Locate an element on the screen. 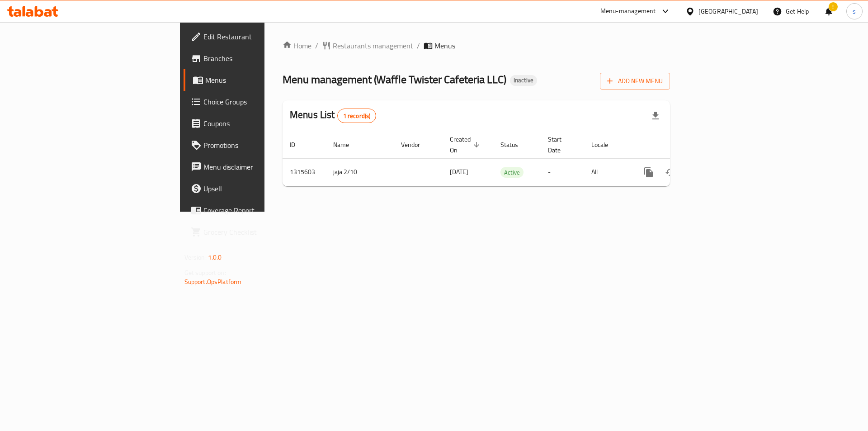 This screenshot has height=431, width=868. table: enhanced table is located at coordinates (507, 158).